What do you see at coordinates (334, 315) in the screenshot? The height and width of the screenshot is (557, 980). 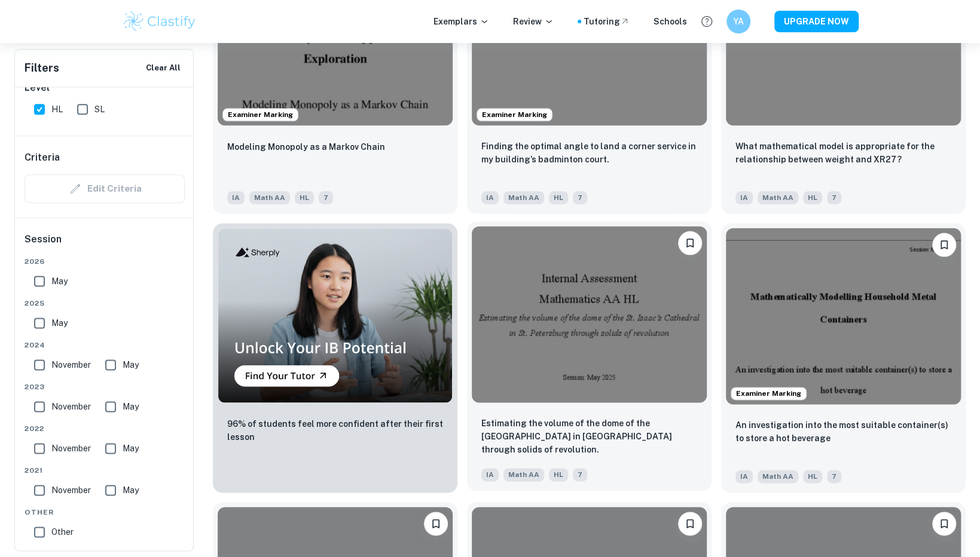 I see `img: Thumbnail` at bounding box center [334, 315].